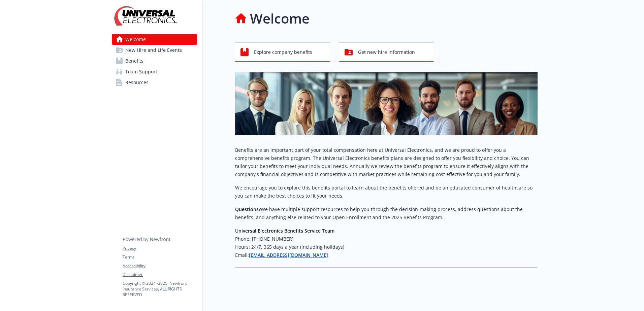  Describe the element at coordinates (154, 50) in the screenshot. I see `a: New Hire and Life Events` at that location.